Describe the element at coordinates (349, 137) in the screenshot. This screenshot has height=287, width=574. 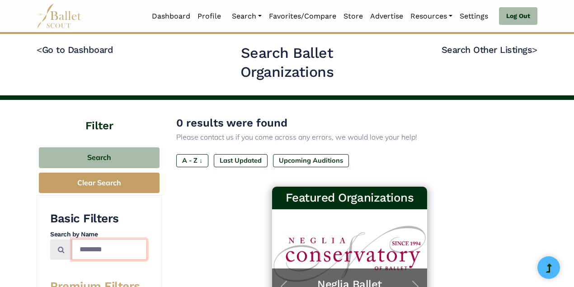
I see `p: Please contact us if you come across any errors, we would love your help!` at that location.